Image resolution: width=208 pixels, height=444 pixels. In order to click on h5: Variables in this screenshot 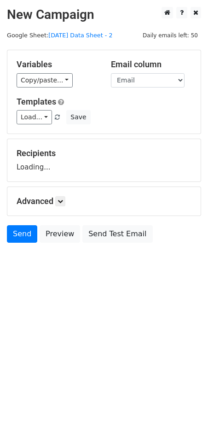, I will do `click(57, 64)`.